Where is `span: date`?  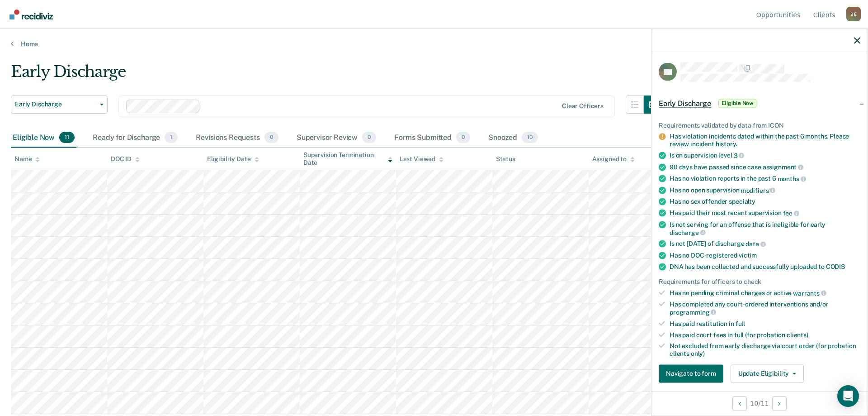 span: date is located at coordinates (756, 244).